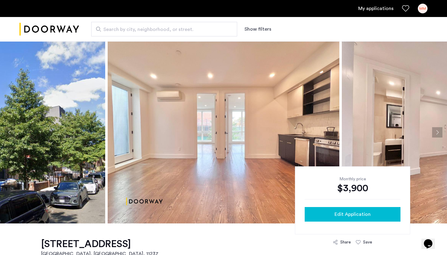  What do you see at coordinates (345, 243) in the screenshot?
I see `div: Share` at bounding box center [345, 243].